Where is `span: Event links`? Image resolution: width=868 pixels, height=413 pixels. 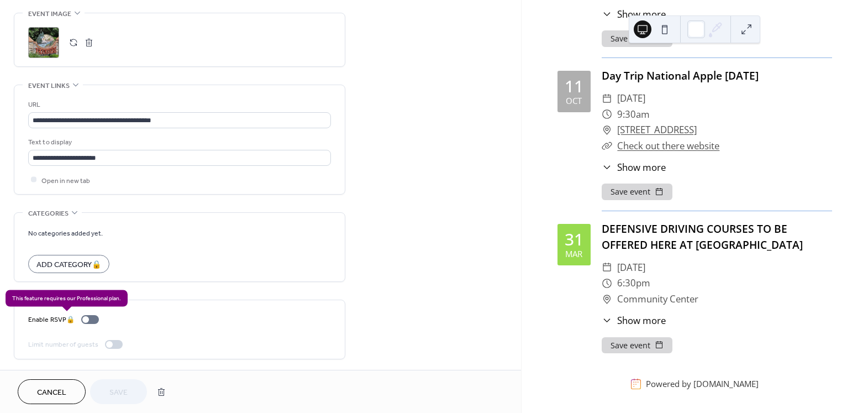 span: Event links is located at coordinates (48, 86).